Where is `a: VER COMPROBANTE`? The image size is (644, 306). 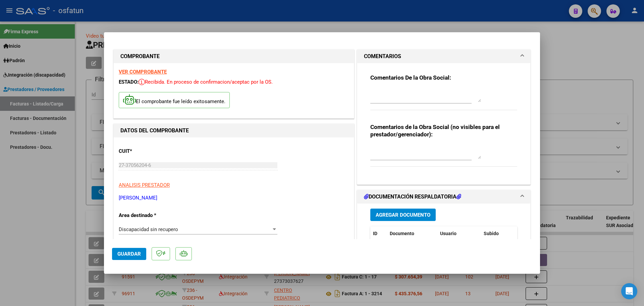 a: VER COMPROBANTE is located at coordinates (142, 72).